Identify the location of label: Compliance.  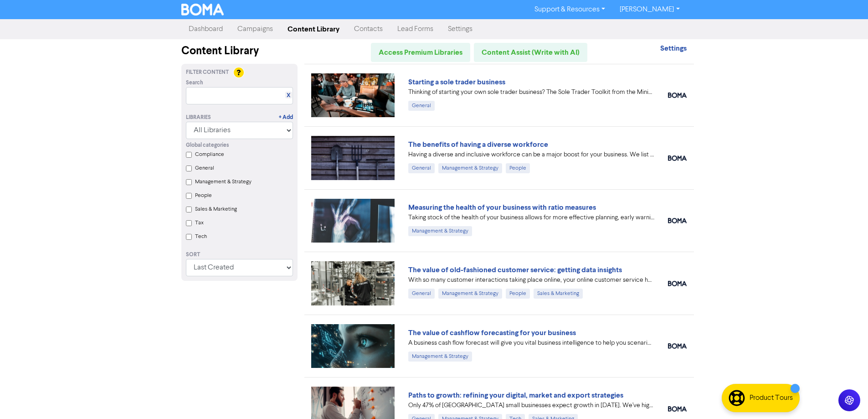
(209, 155).